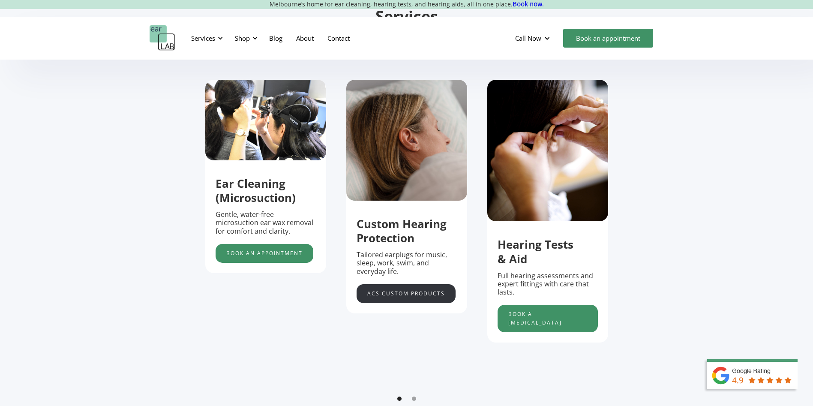  What do you see at coordinates (276, 38) in the screenshot?
I see `a: Blog` at bounding box center [276, 38].